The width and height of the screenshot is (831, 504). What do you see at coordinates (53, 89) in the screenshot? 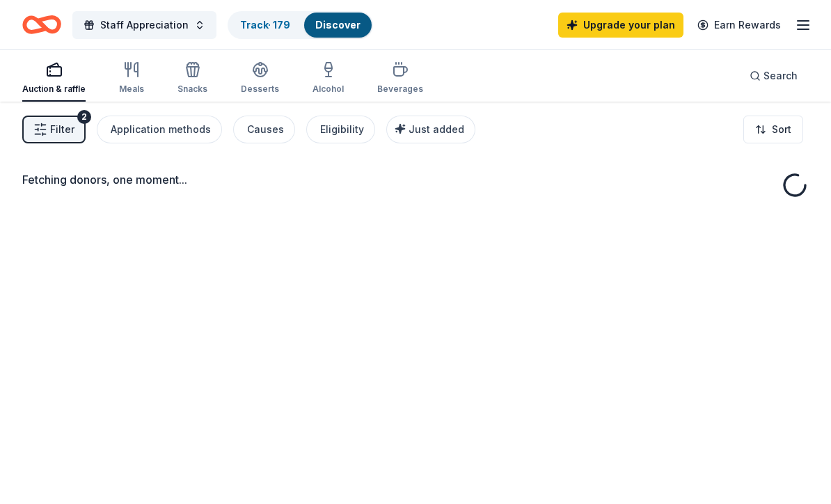
I see `div: Auction & raffle` at bounding box center [53, 89].